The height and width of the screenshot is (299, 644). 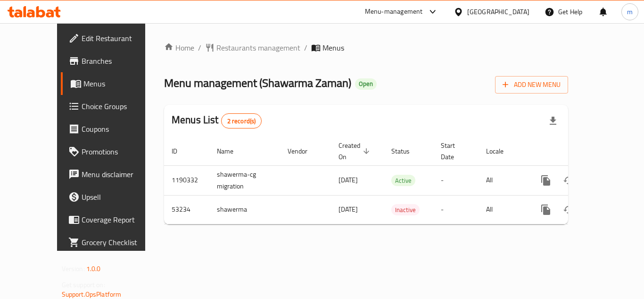 What do you see at coordinates (119, 197) in the screenshot?
I see `span: Upsell` at bounding box center [119, 197].